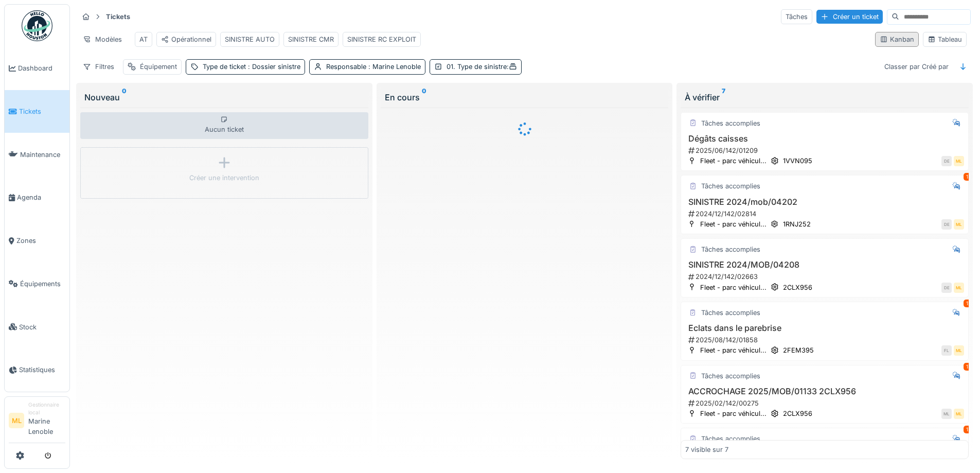  Describe the element at coordinates (37, 284) in the screenshot. I see `a: Équipements` at that location.